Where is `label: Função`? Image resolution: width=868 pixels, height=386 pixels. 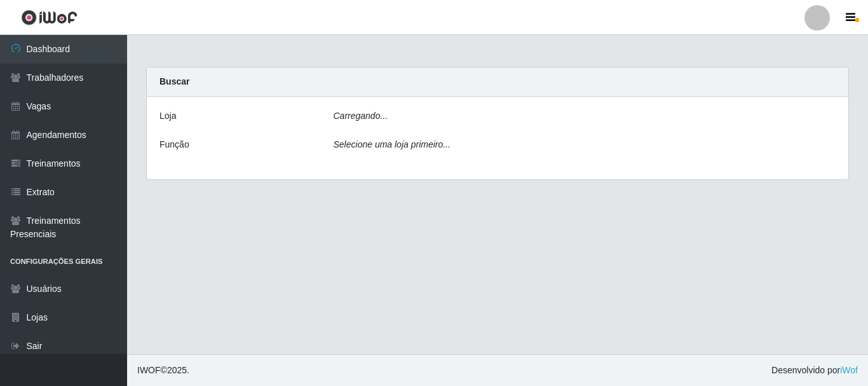 label: Função is located at coordinates (174, 144).